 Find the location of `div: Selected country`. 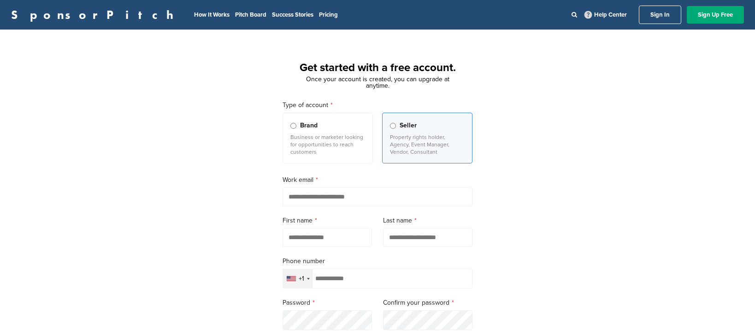

div: Selected country is located at coordinates (298, 278).